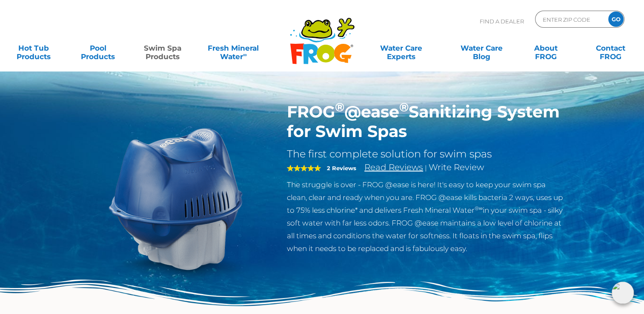  I want to click on strong: 2 Reviews, so click(341, 168).